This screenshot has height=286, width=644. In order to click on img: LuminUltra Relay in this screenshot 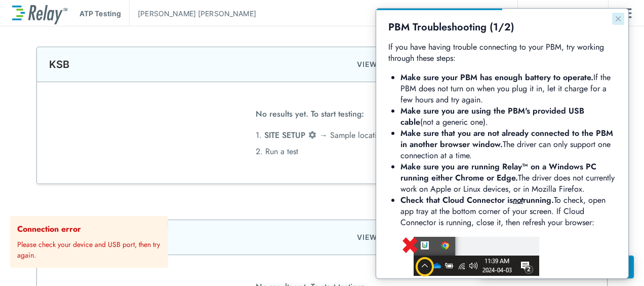, I will do `click(39, 13)`.